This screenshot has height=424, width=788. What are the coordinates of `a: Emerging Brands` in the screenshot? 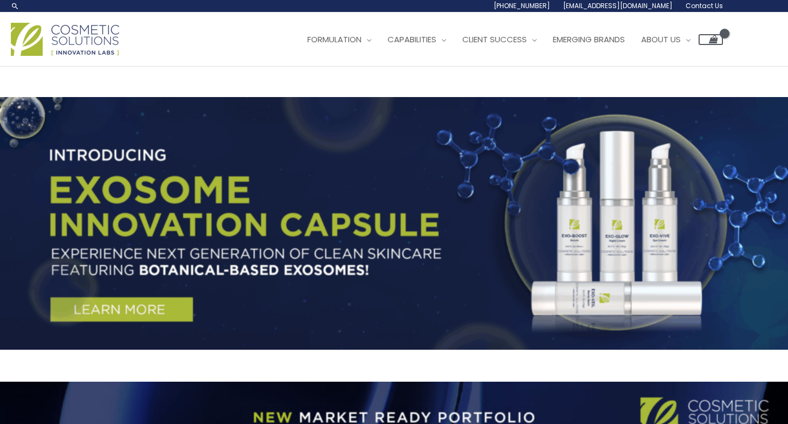 It's located at (588, 40).